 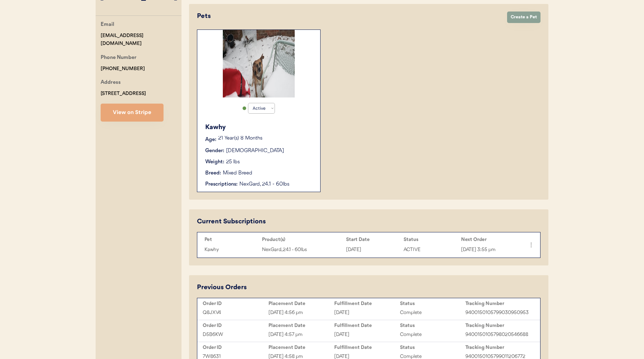 I want to click on button: Create a Pet, so click(x=523, y=17).